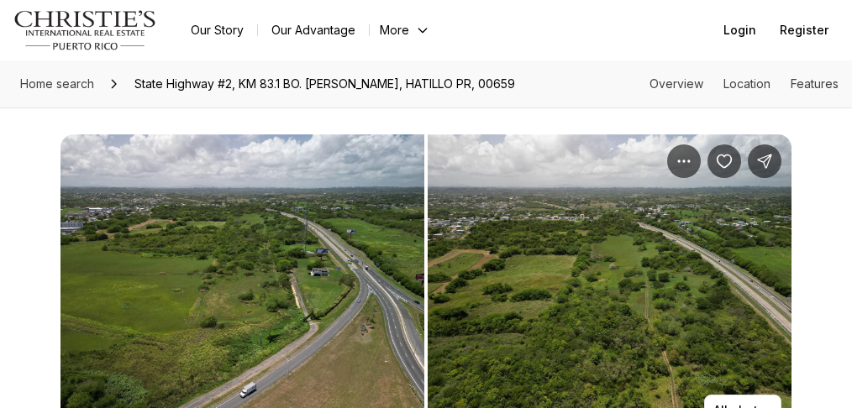 This screenshot has width=852, height=408. What do you see at coordinates (804, 30) in the screenshot?
I see `span: Register` at bounding box center [804, 30].